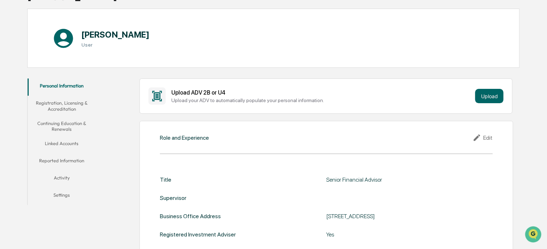 This screenshot has height=249, width=547. What do you see at coordinates (62, 126) in the screenshot?
I see `button: Continuing Education & Renewals` at bounding box center [62, 126].